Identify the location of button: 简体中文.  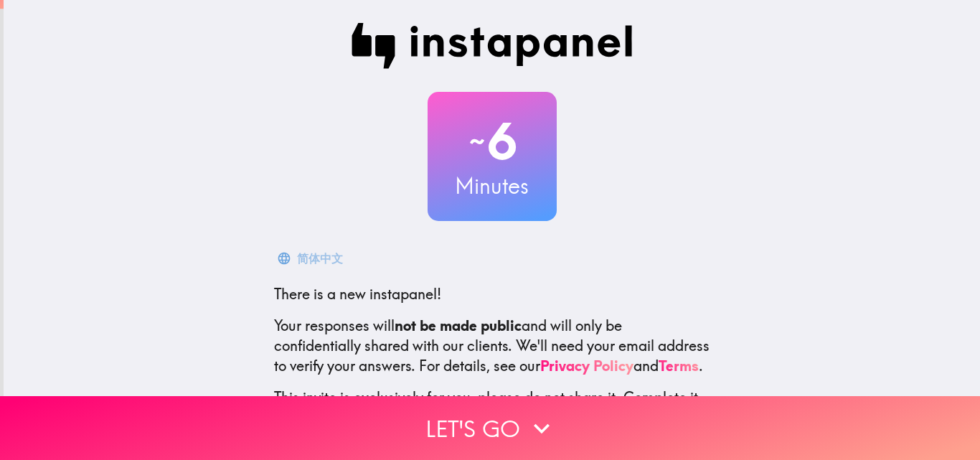
(311, 258).